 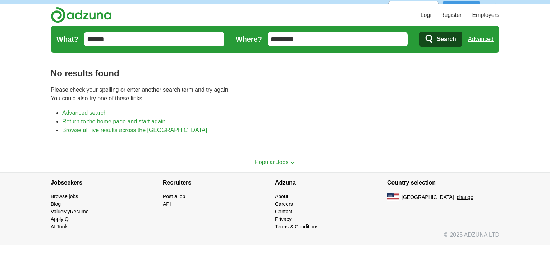 I want to click on span: Search, so click(x=446, y=39).